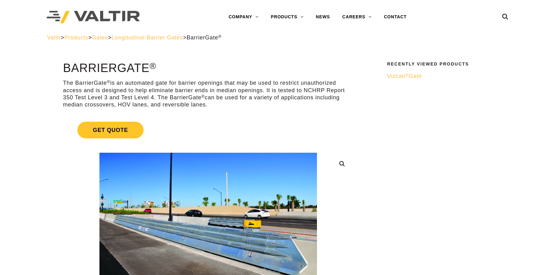  What do you see at coordinates (322, 17) in the screenshot?
I see `a: NEWS` at bounding box center [322, 17].